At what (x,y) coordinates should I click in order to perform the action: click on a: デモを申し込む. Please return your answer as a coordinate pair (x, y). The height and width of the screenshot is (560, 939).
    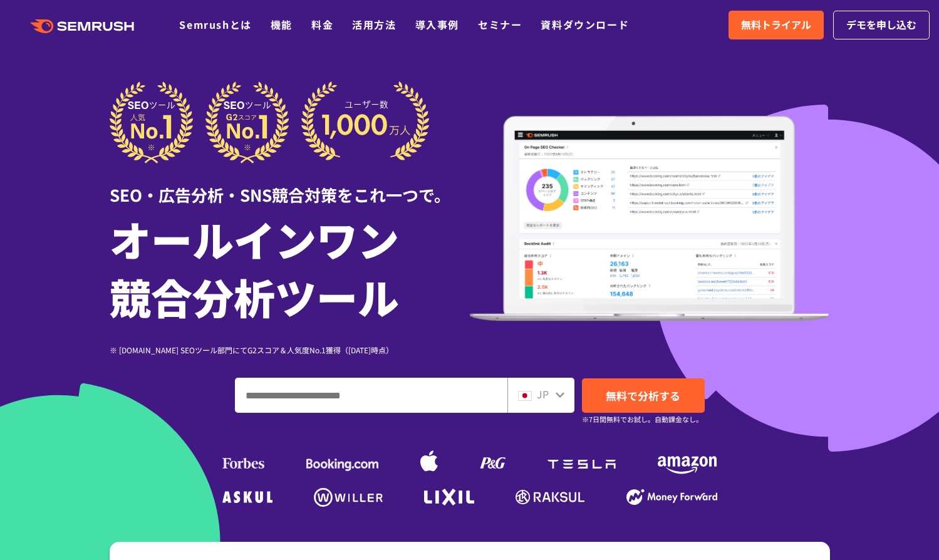
    Looking at the image, I should click on (881, 25).